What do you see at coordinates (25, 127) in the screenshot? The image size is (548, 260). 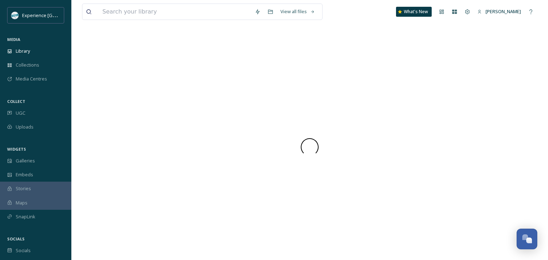 I see `span: Uploads` at bounding box center [25, 127].